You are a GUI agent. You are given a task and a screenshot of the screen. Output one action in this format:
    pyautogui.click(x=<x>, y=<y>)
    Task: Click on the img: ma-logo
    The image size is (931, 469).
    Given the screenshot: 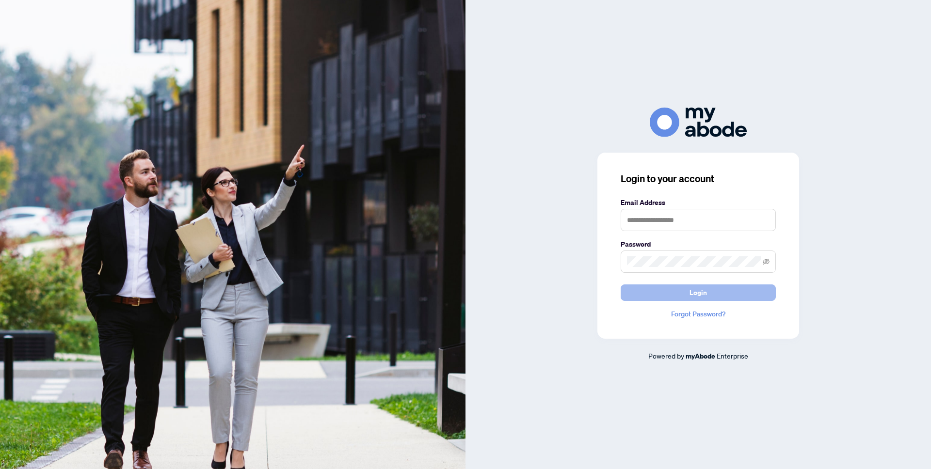 What is the action you would take?
    pyautogui.click(x=698, y=122)
    